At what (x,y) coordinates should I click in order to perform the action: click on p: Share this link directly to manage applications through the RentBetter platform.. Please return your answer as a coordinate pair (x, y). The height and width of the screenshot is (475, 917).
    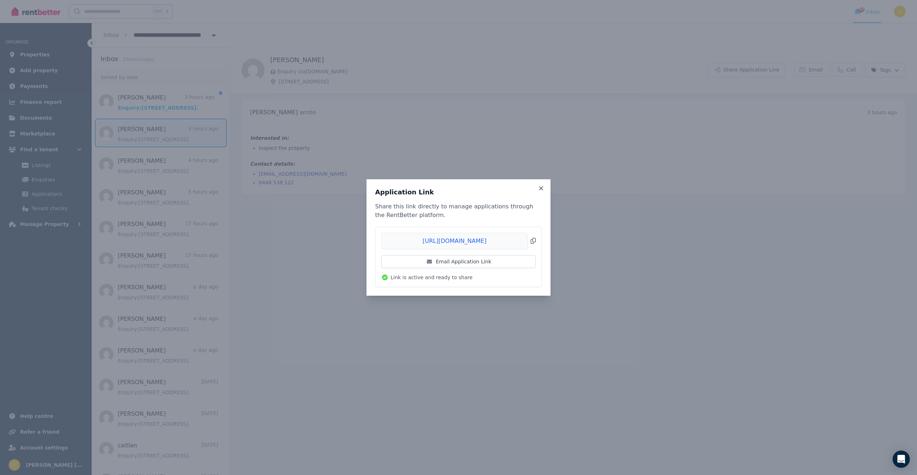
    Looking at the image, I should click on (459, 211).